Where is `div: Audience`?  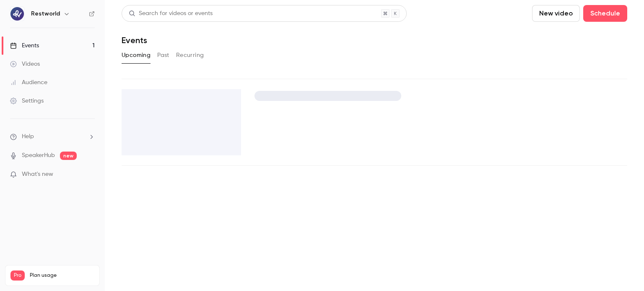 div: Audience is located at coordinates (28, 83).